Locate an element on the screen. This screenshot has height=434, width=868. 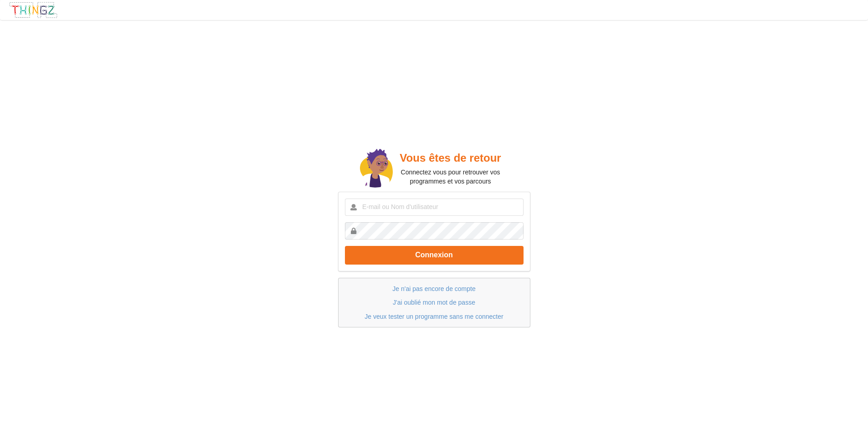
input: E-mail ou Nom d'utilisateur is located at coordinates (434, 207).